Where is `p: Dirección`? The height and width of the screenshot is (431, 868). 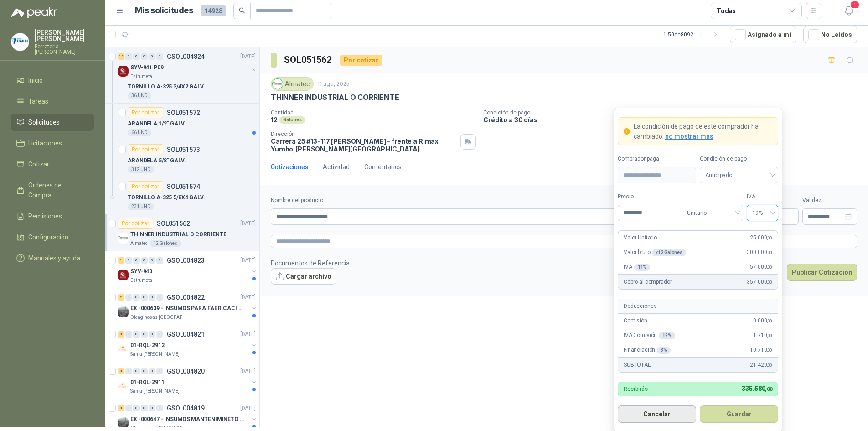
p: Dirección is located at coordinates (364, 134).